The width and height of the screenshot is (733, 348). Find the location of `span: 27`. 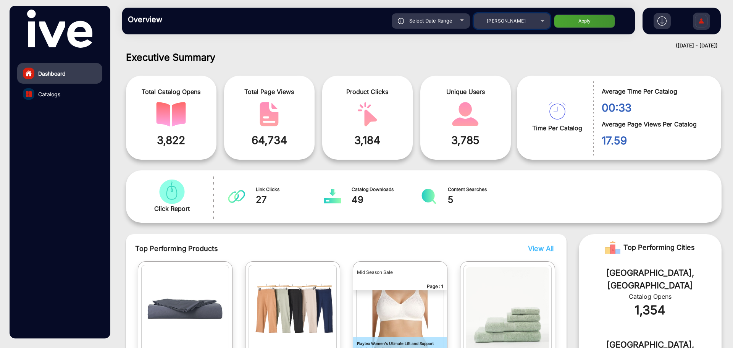

span: 27 is located at coordinates (290, 200).